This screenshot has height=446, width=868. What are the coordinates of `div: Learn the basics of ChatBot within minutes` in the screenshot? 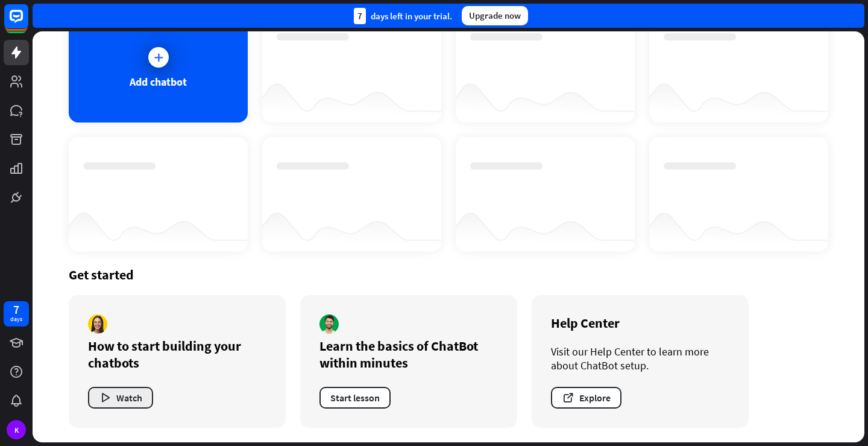 It's located at (408, 354).